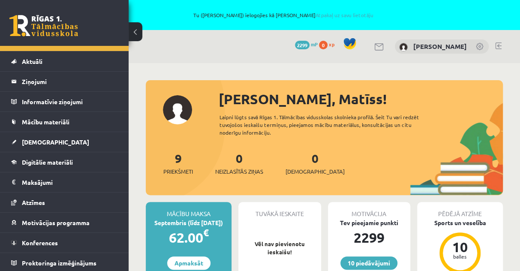 The height and width of the screenshot is (271, 520). Describe the element at coordinates (45, 122) in the screenshot. I see `span: Mācību materiāli` at that location.